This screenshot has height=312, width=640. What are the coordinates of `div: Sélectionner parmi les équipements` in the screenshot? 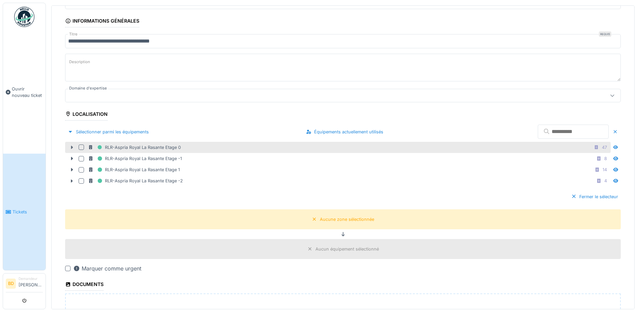 It's located at (108, 131).